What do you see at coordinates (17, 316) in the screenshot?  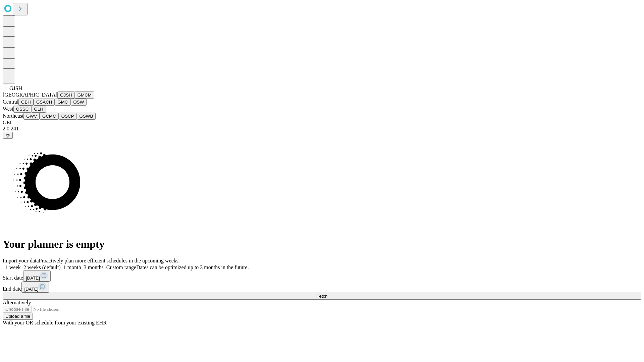 I see `button: Upload a file` at bounding box center [17, 316].